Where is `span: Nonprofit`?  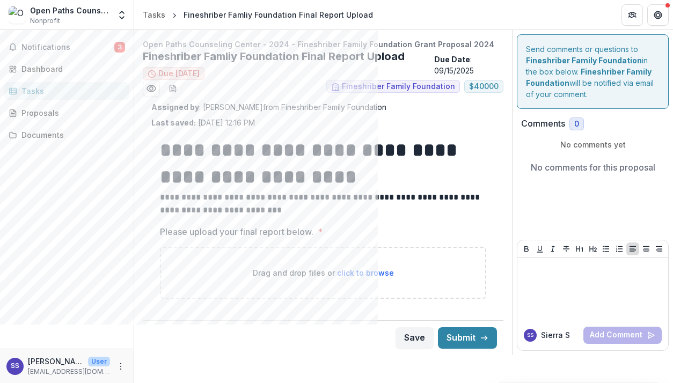 span: Nonprofit is located at coordinates (45, 21).